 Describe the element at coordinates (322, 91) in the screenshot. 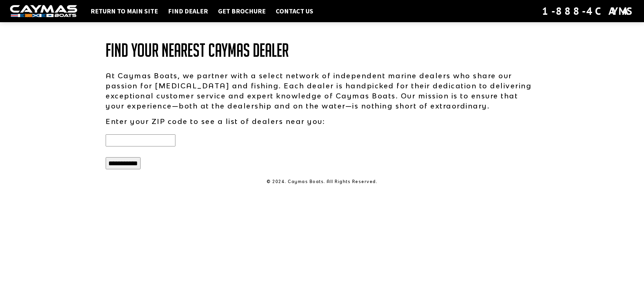

I see `p: At Caymas Boats, we partner with a select network of independent marine dealers who share our pas...` at that location.